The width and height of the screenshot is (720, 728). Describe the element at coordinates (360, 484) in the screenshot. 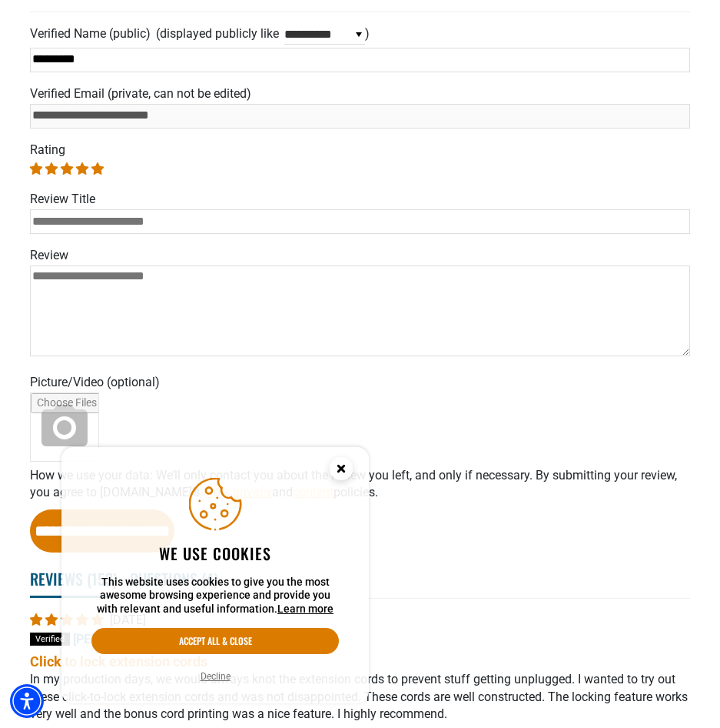

I see `p: How we use your data: We’ll only contact you about the review you left, and only if necessary. By...` at that location.